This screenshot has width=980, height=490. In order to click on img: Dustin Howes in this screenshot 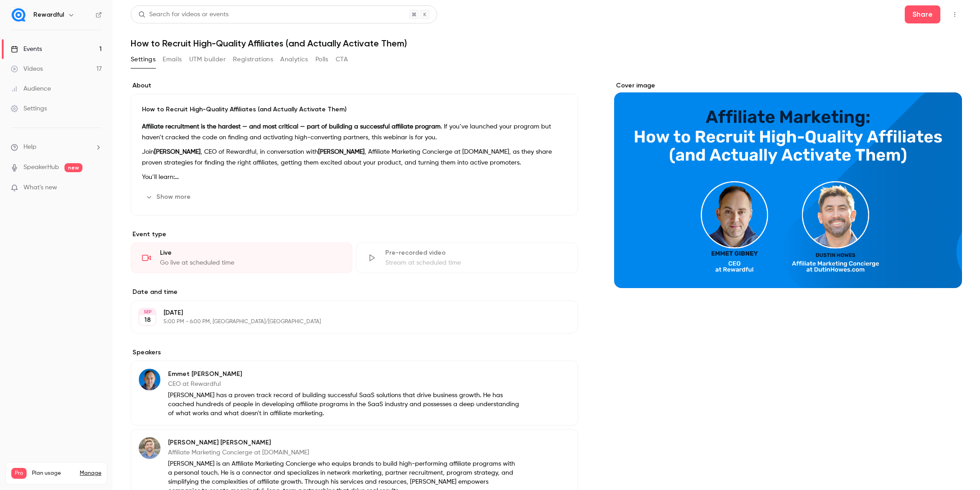, I will do `click(150, 449)`.